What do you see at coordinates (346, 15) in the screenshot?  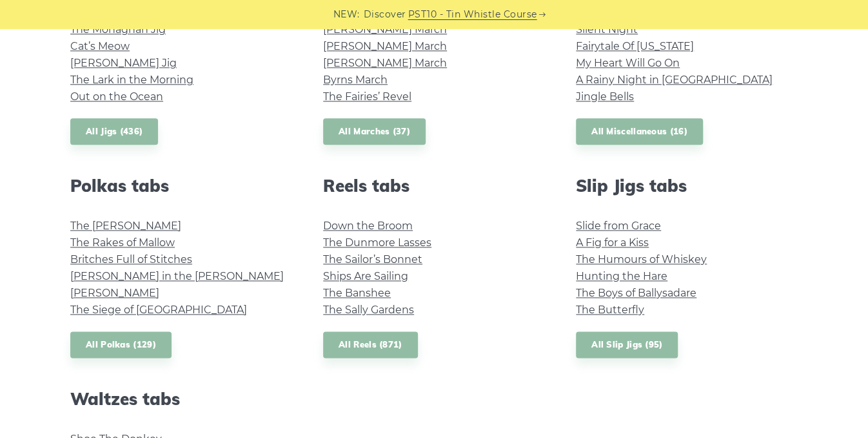 I see `span: NEW:` at bounding box center [346, 15].